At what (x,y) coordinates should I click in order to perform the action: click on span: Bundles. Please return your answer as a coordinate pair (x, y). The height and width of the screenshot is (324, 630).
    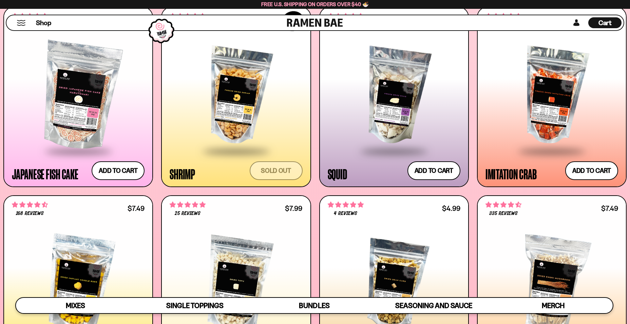
    Looking at the image, I should click on (314, 305).